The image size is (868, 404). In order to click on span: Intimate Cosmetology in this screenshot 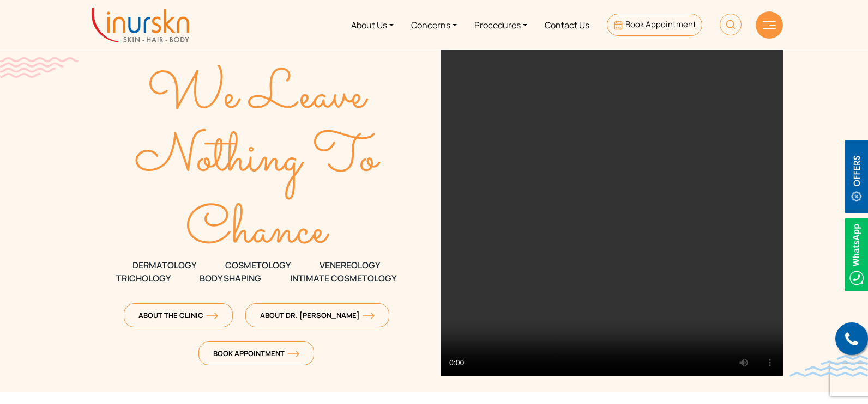, I will do `click(343, 278)`.